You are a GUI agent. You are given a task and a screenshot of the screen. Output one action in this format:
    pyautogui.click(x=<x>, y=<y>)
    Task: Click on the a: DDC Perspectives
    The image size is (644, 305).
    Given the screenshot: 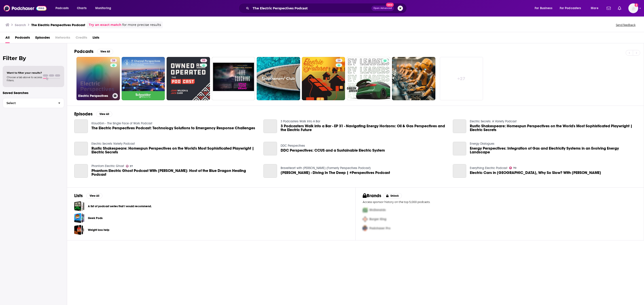 What is the action you would take?
    pyautogui.click(x=293, y=146)
    